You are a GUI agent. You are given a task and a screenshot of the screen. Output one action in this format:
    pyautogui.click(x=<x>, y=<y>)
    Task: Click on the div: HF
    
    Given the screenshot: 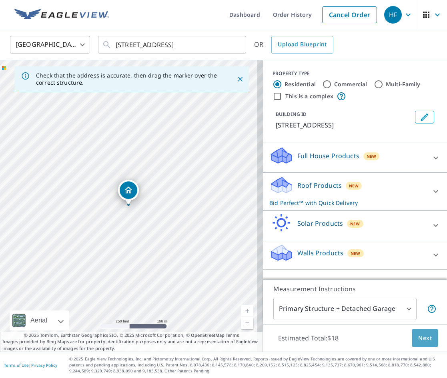 What is the action you would take?
    pyautogui.click(x=393, y=15)
    